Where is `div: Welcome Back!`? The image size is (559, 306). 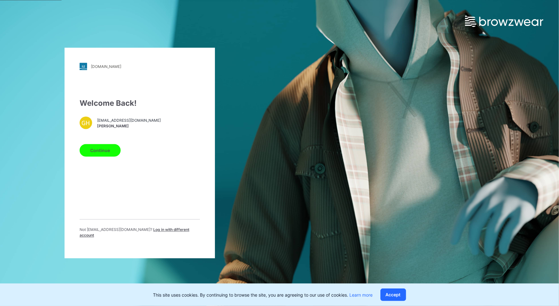 div: Welcome Back! is located at coordinates (140, 104).